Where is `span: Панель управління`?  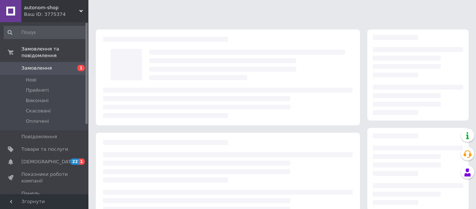 span: Панель управління is located at coordinates (45, 197).